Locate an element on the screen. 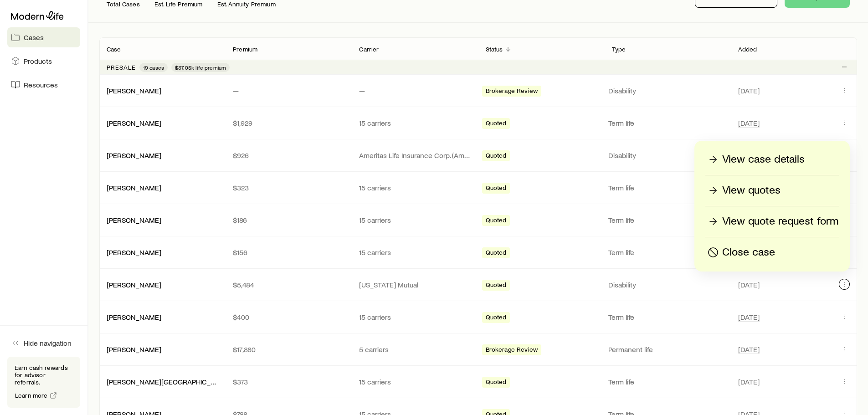 Image resolution: width=868 pixels, height=415 pixels. a: View case details is located at coordinates (771, 160).